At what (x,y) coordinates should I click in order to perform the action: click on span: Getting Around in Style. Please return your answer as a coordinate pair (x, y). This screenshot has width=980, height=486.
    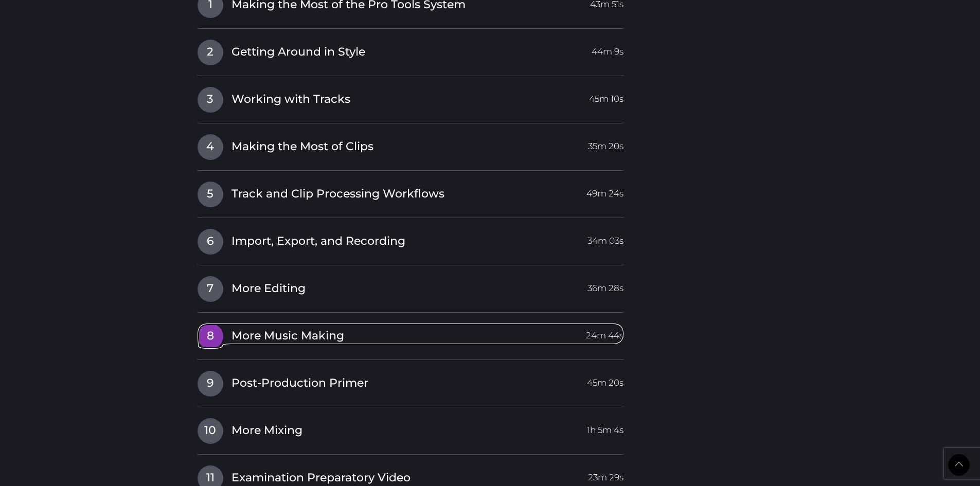
    Looking at the image, I should click on (299, 52).